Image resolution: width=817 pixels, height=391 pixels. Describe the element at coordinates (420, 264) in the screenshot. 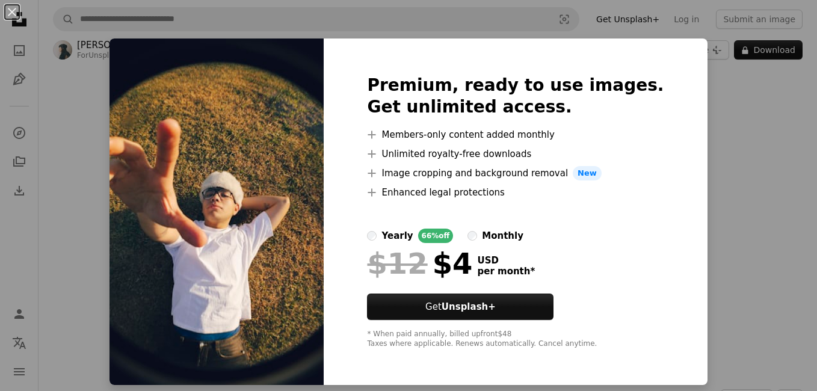

I see `div: $4` at that location.